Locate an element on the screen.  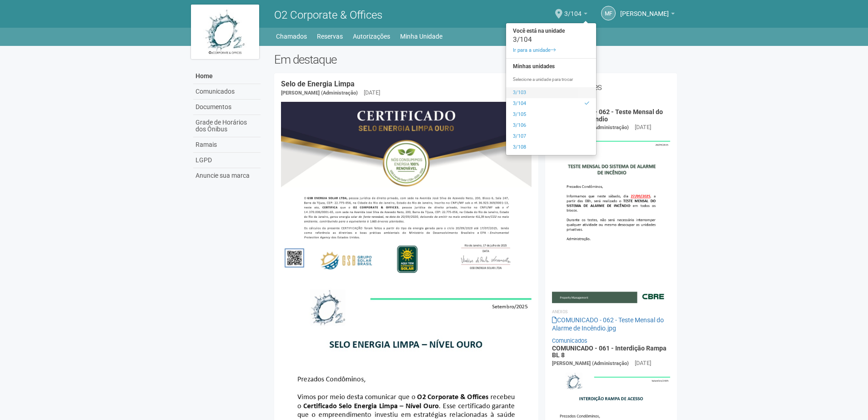
a: 3/106 is located at coordinates (551, 125).